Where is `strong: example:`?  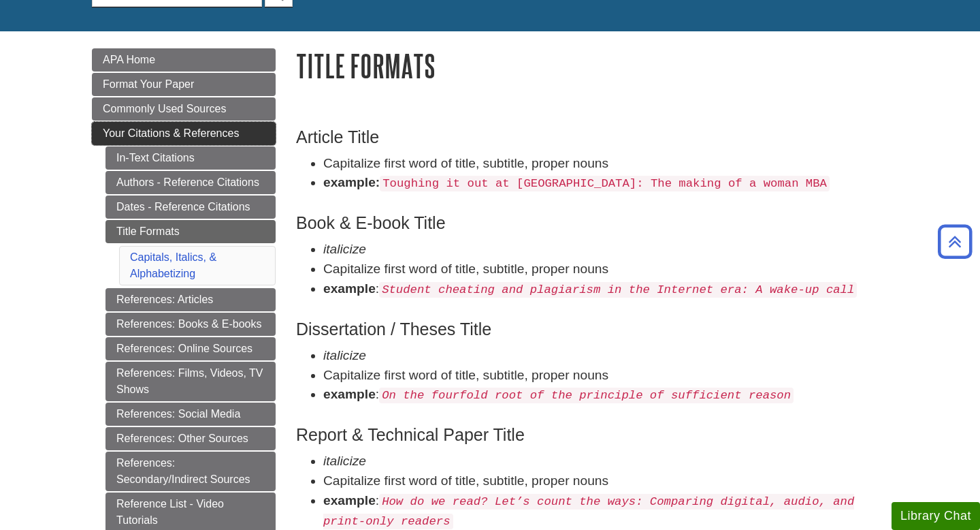 strong: example: is located at coordinates (351, 182).